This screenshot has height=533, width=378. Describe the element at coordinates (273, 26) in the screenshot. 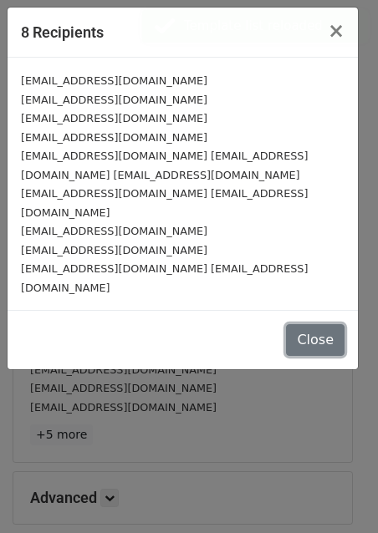

I see `div: Template list reloaded` at that location.